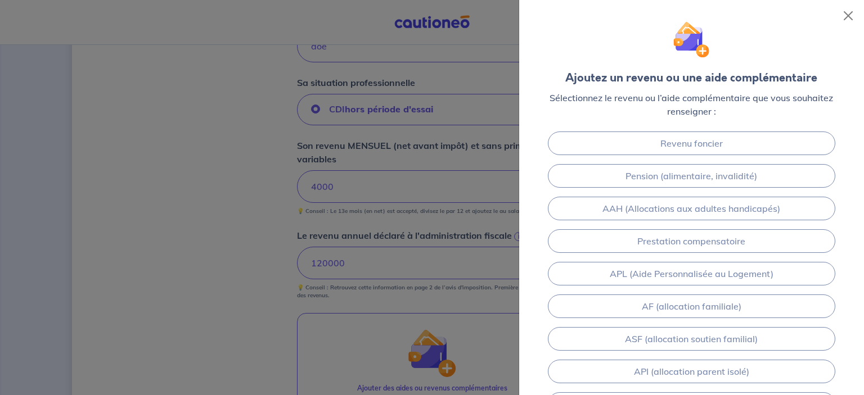 This screenshot has width=864, height=395. What do you see at coordinates (691, 143) in the screenshot?
I see `a: Revenu foncier` at bounding box center [691, 143].